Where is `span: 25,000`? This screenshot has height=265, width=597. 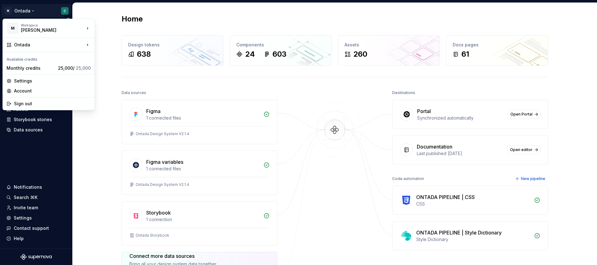
span: 25,000 is located at coordinates (83, 68).